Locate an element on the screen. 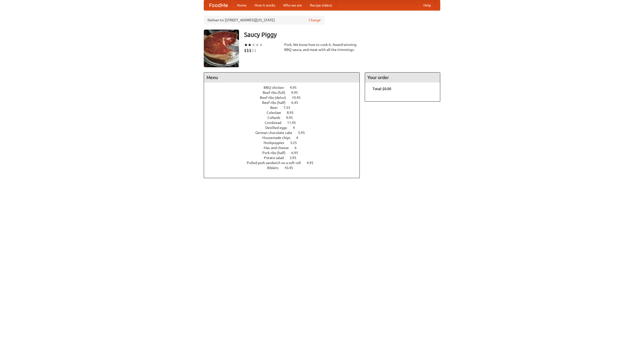  a: Cornbread 11.45 is located at coordinates (285, 123).